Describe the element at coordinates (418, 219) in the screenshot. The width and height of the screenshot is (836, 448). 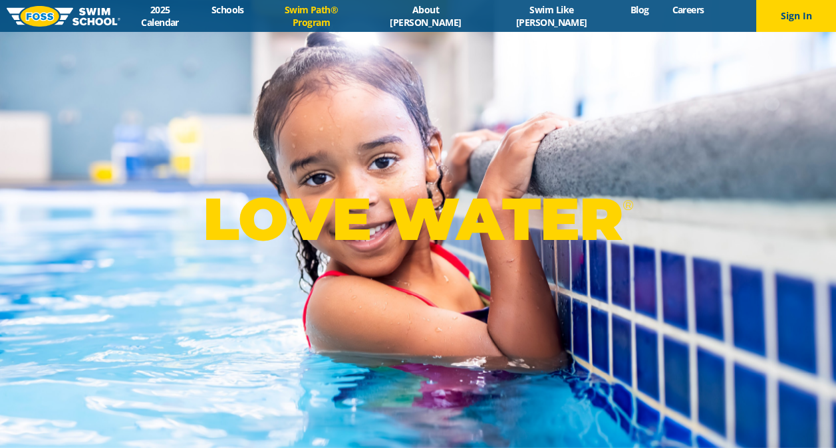
I see `p: LOVE WATER` at that location.